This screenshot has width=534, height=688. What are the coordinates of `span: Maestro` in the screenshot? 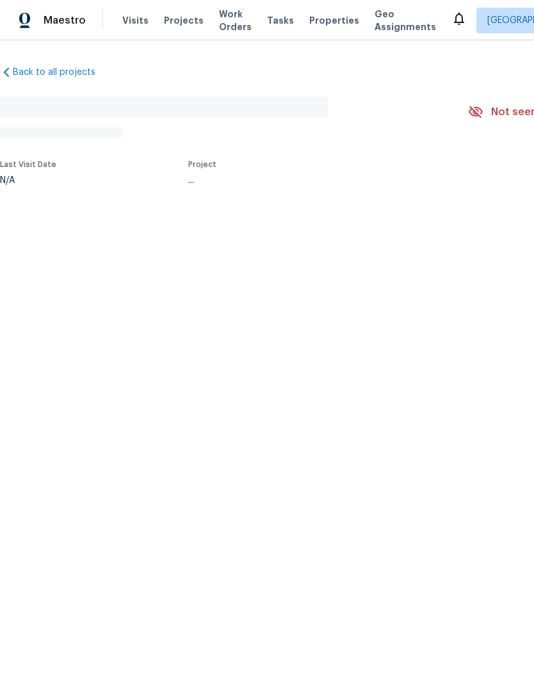 It's located at (65, 20).